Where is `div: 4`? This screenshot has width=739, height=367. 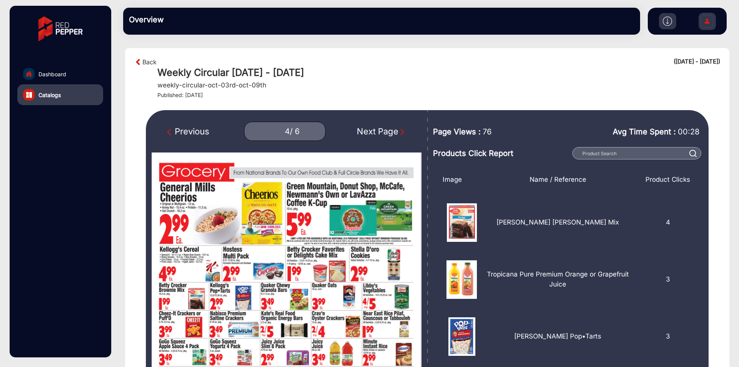 div: 4 is located at coordinates (668, 222).